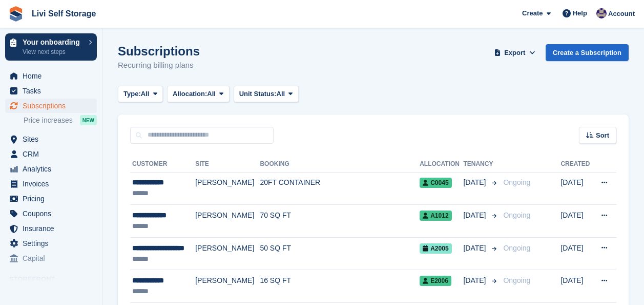  Describe the element at coordinates (515, 52) in the screenshot. I see `button: Export` at that location.